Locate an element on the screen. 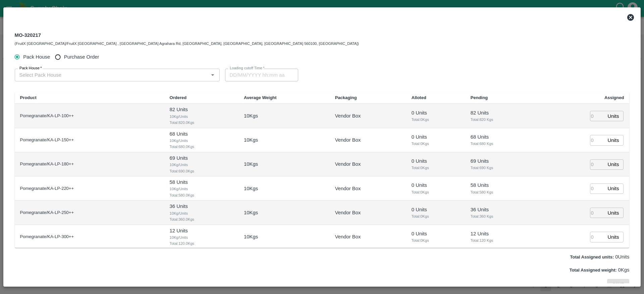 Image resolution: width=644 pixels, height=294 pixels. b: Assigned is located at coordinates (614, 97).